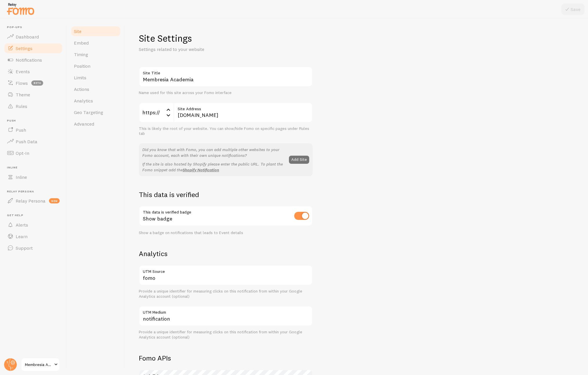 This screenshot has height=375, width=588. I want to click on h2: This data is verified, so click(226, 195).